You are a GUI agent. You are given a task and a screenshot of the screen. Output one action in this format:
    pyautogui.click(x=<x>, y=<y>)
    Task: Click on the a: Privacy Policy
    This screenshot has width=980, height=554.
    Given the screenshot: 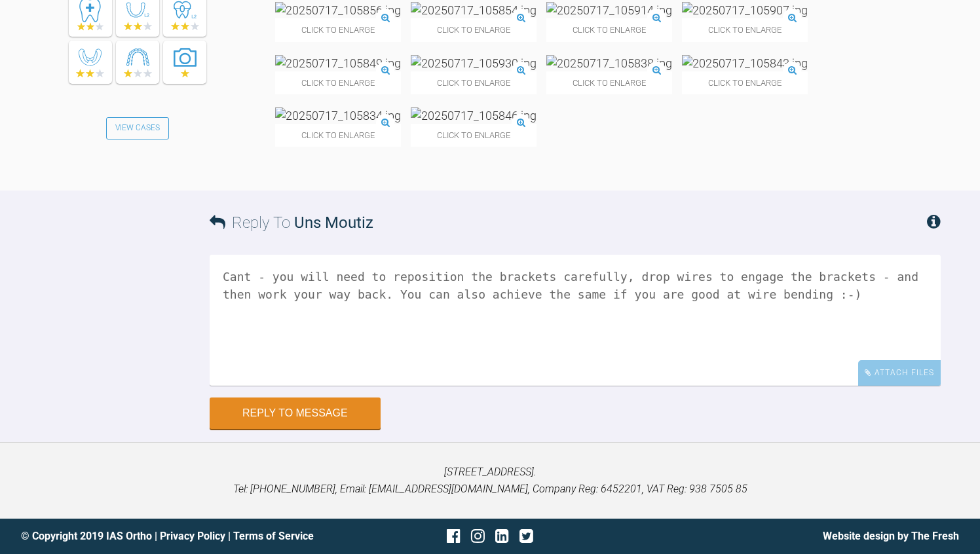 What is the action you would take?
    pyautogui.click(x=193, y=536)
    